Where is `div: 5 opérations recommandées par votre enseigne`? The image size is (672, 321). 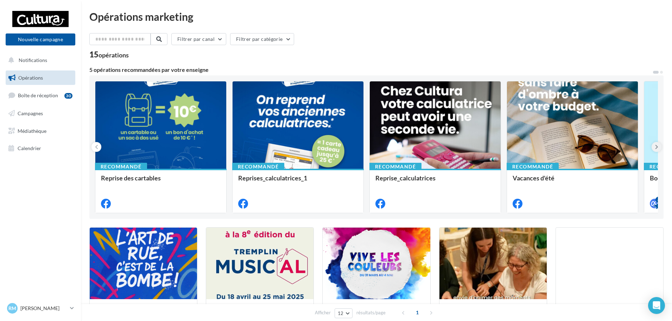
div: 5 opérations recommandées par votre enseigne is located at coordinates (371, 70).